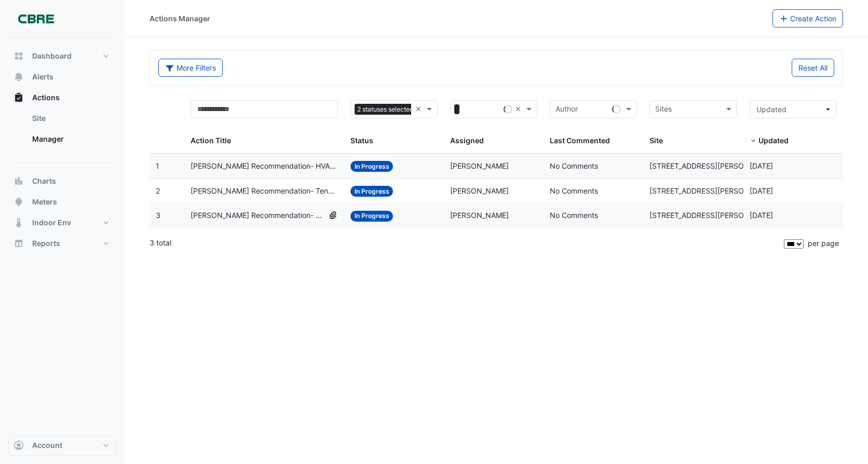 Image resolution: width=868 pixels, height=464 pixels. I want to click on app-icon: Reports, so click(19, 244).